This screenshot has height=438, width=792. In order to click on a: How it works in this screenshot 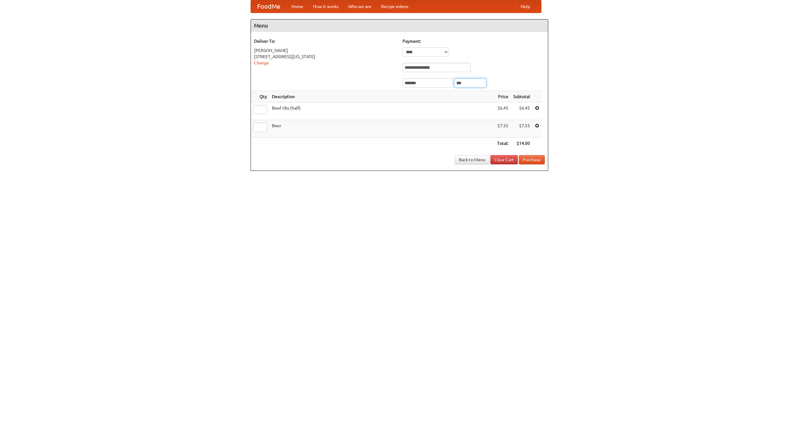, I will do `click(326, 7)`.